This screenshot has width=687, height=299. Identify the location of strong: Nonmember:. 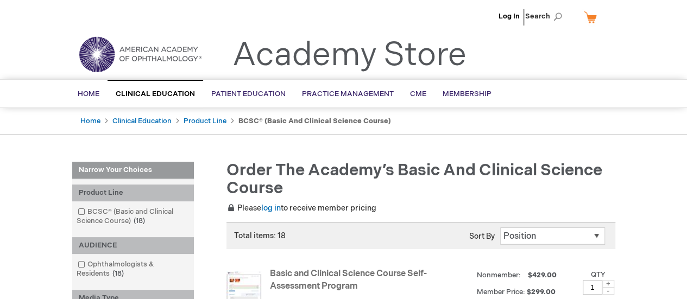
(498, 275).